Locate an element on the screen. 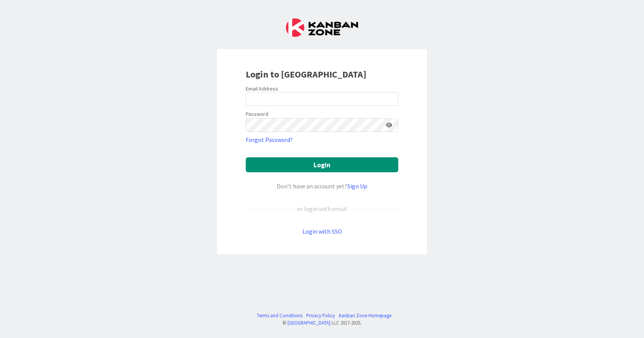  div: © LLC 2017- 2025 . is located at coordinates (322, 323).